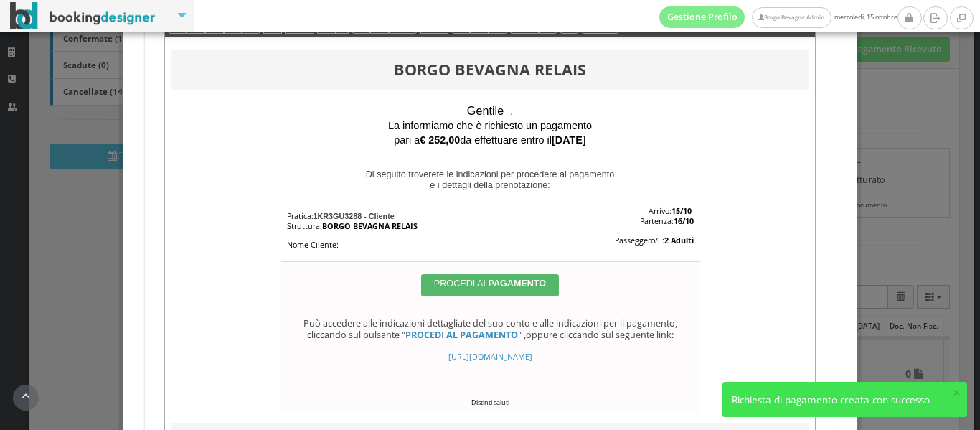  I want to click on span: 16/10, so click(684, 220).